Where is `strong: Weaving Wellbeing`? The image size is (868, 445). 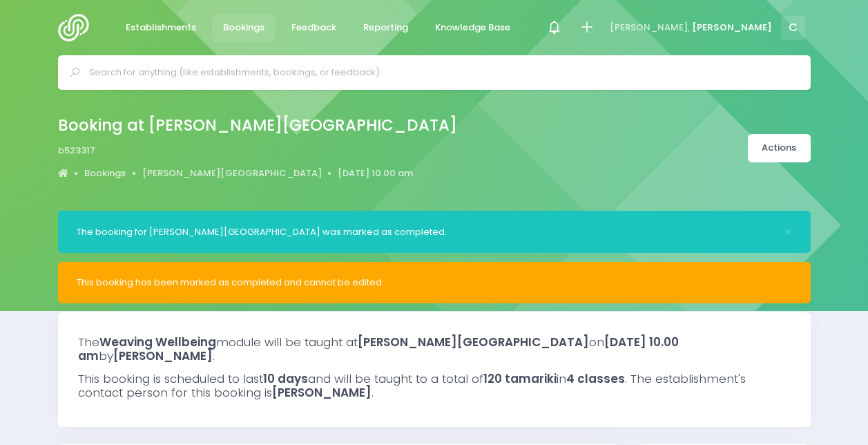
strong: Weaving Wellbeing is located at coordinates (157, 342).